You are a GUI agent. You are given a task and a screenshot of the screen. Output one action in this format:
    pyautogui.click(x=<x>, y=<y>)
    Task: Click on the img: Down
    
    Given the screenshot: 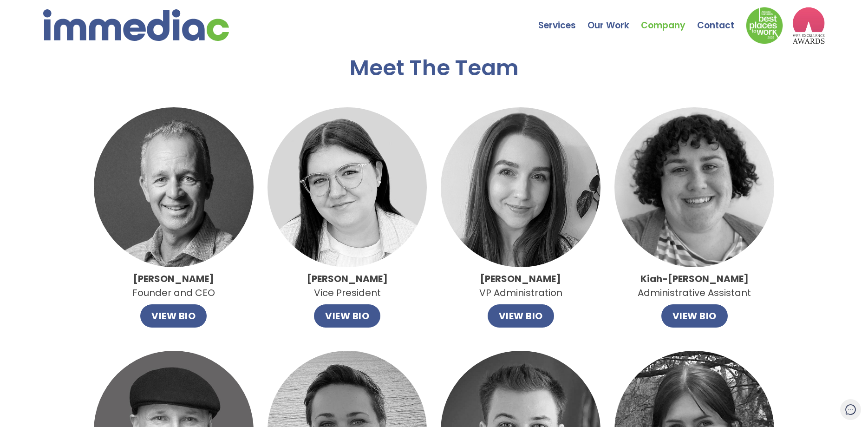 What is the action you would take?
    pyautogui.click(x=765, y=25)
    